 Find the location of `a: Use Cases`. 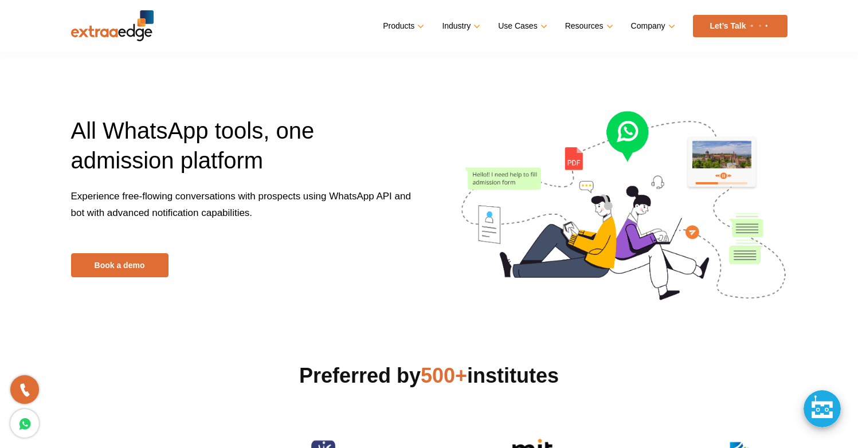

a: Use Cases is located at coordinates (521, 26).